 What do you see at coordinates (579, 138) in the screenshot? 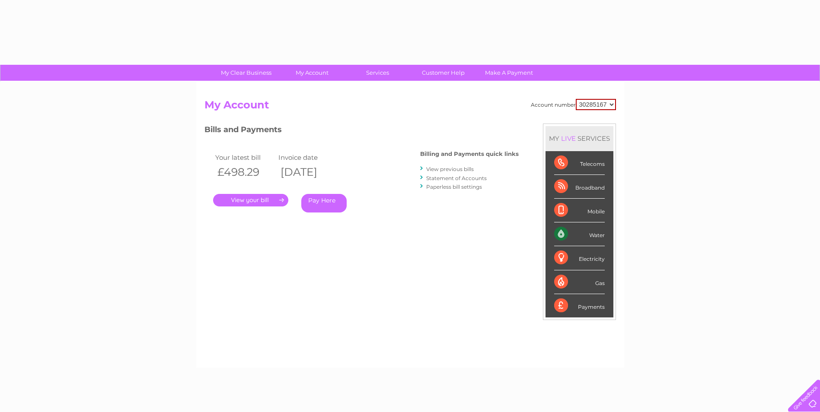
I see `div: MY SERVICES` at bounding box center [579, 138].